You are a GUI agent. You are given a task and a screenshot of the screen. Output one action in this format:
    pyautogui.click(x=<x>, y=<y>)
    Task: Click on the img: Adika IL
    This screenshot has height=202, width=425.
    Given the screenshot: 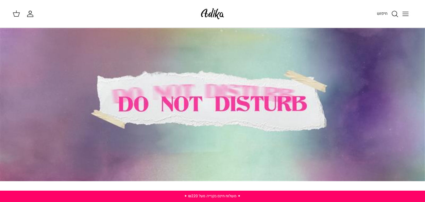 What is the action you would take?
    pyautogui.click(x=212, y=14)
    